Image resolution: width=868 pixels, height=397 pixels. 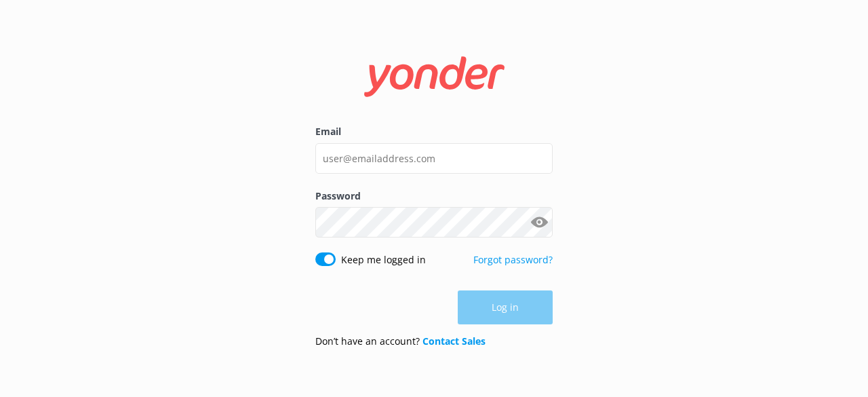 I want to click on input: user@emailaddress.com, so click(x=434, y=158).